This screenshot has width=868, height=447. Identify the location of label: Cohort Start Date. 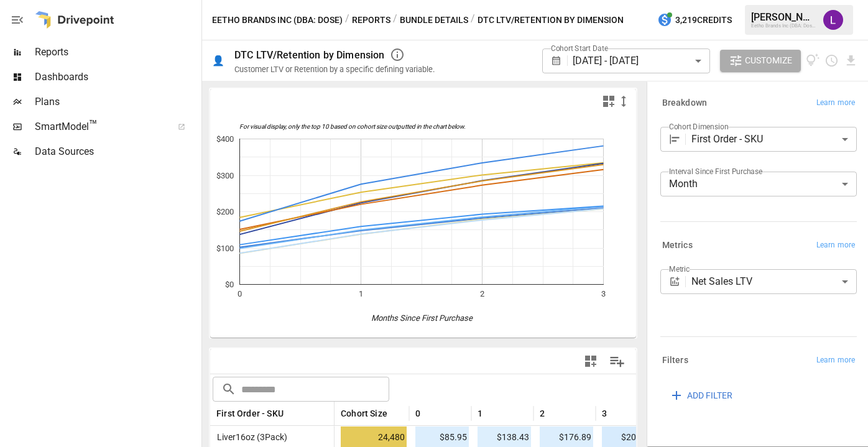
(579, 48).